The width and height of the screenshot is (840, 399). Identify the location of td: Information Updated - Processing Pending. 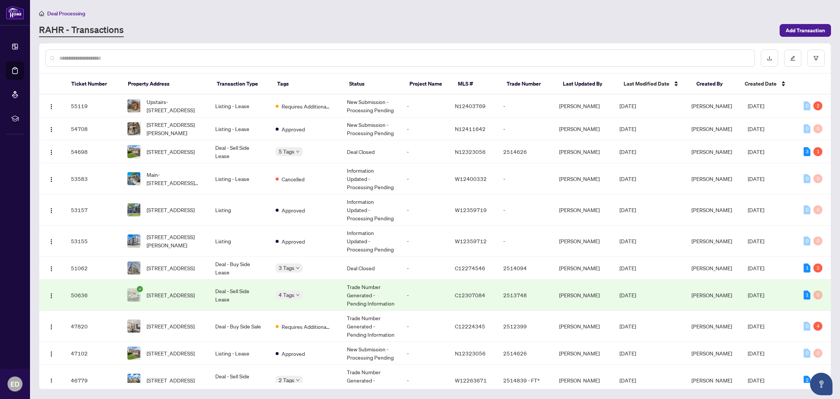
(371, 210).